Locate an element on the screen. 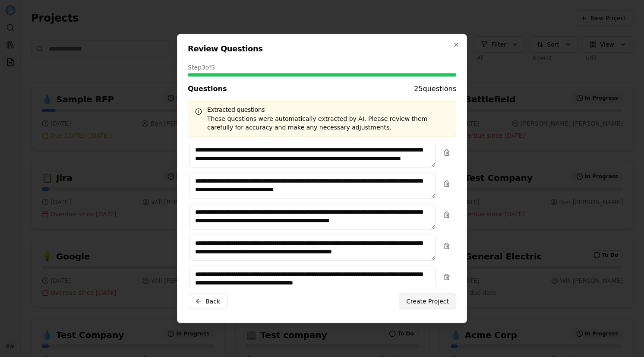  span: 25 questions is located at coordinates (435, 89).